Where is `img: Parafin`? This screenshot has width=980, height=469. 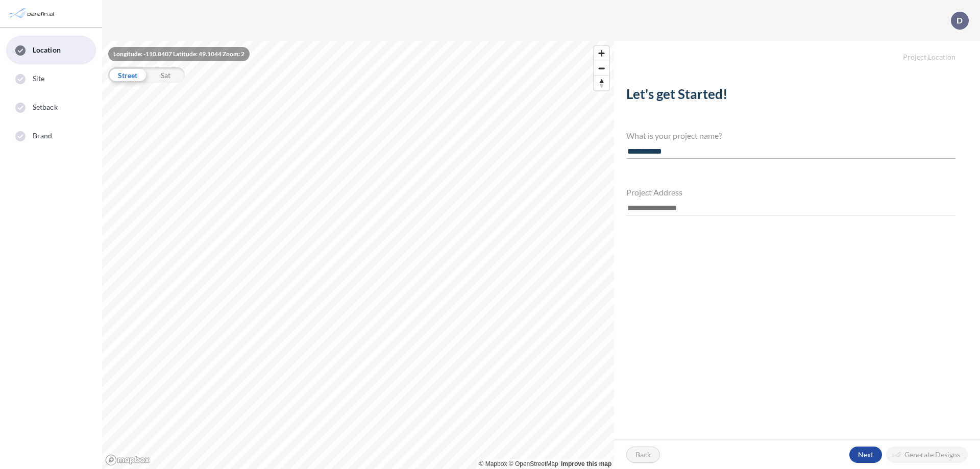
img: Parafin is located at coordinates (32, 14).